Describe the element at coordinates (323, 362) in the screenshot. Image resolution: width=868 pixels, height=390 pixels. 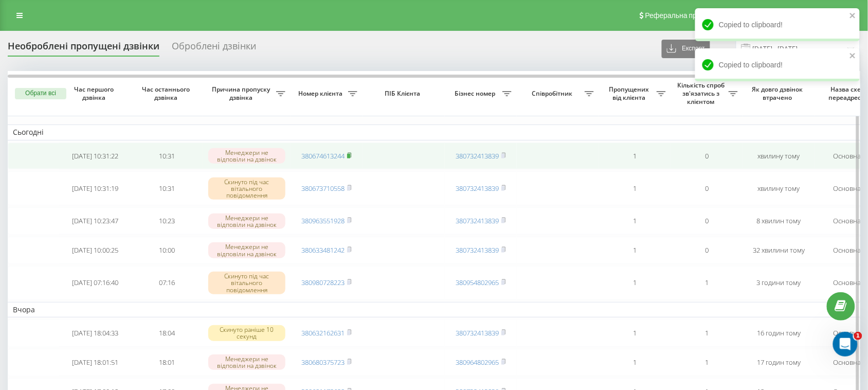
I see `a: 380680375723` at that location.